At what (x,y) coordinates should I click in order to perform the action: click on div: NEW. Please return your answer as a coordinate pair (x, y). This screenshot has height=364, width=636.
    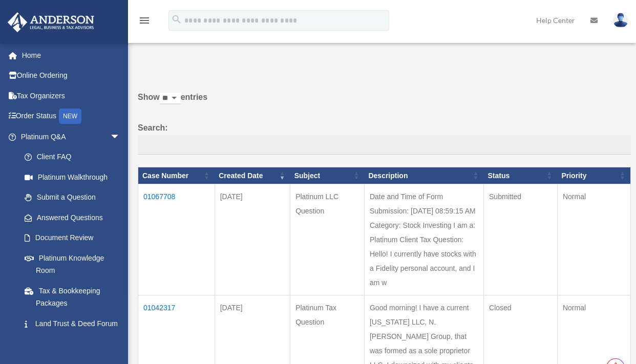
    Looking at the image, I should click on (70, 116).